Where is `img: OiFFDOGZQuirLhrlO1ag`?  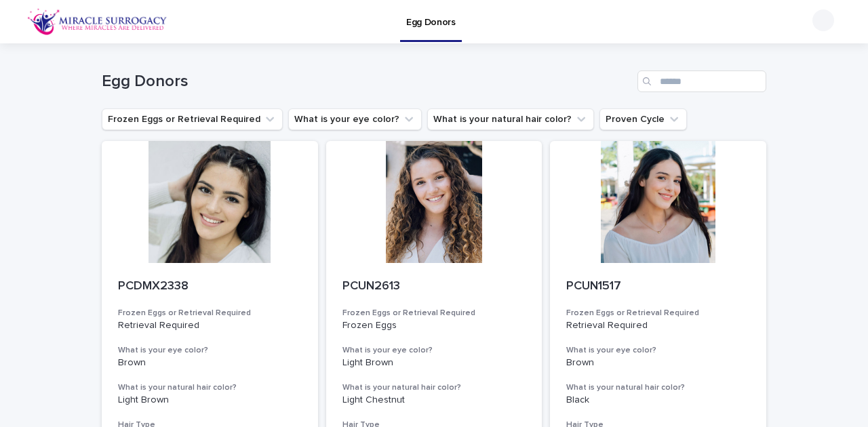
img: OiFFDOGZQuirLhrlO1ag is located at coordinates (97, 22).